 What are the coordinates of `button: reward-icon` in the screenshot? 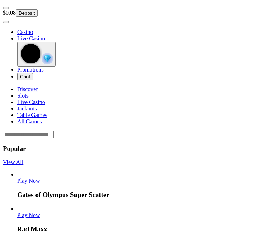 It's located at (36, 54).